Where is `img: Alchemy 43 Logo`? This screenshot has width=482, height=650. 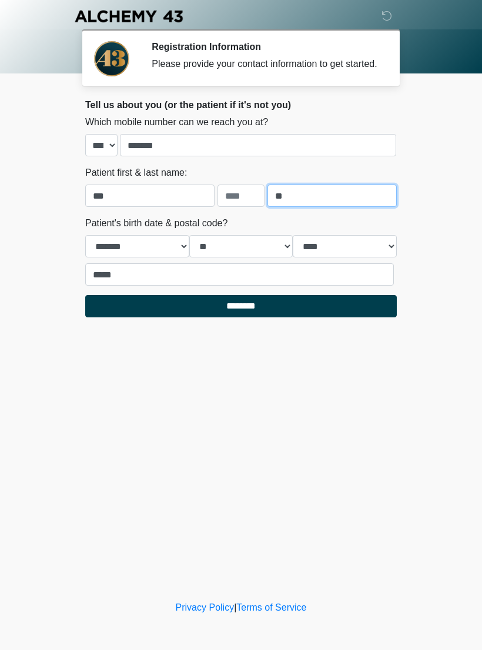
img: Alchemy 43 Logo is located at coordinates (129, 16).